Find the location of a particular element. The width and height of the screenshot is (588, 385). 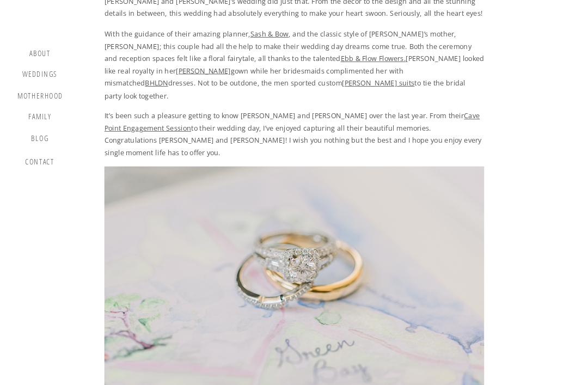

div: blog is located at coordinates (40, 140).